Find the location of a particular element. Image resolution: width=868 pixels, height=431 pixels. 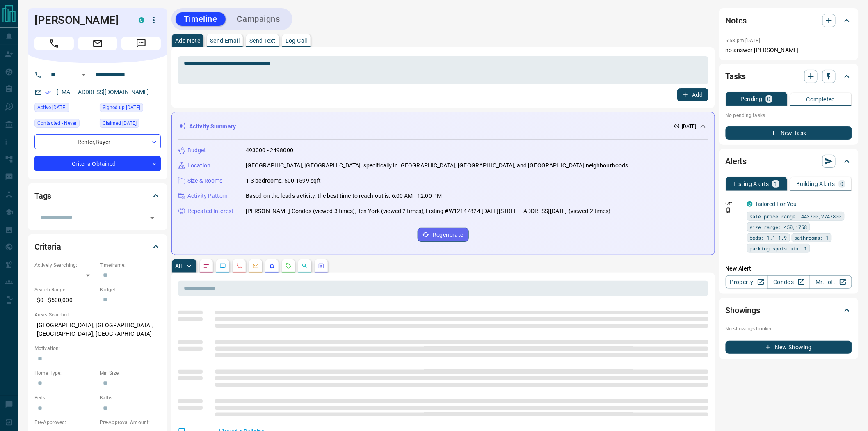

button: Add is located at coordinates (693, 95).